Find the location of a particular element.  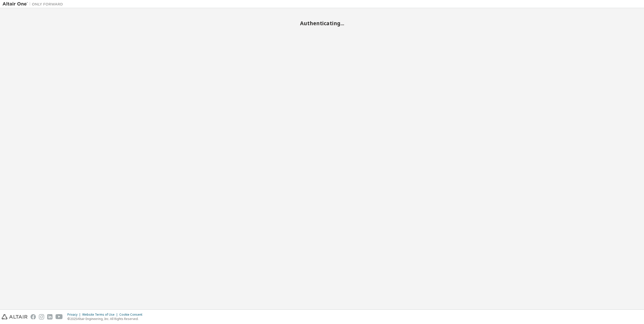

div: Privacy is located at coordinates (75, 315).